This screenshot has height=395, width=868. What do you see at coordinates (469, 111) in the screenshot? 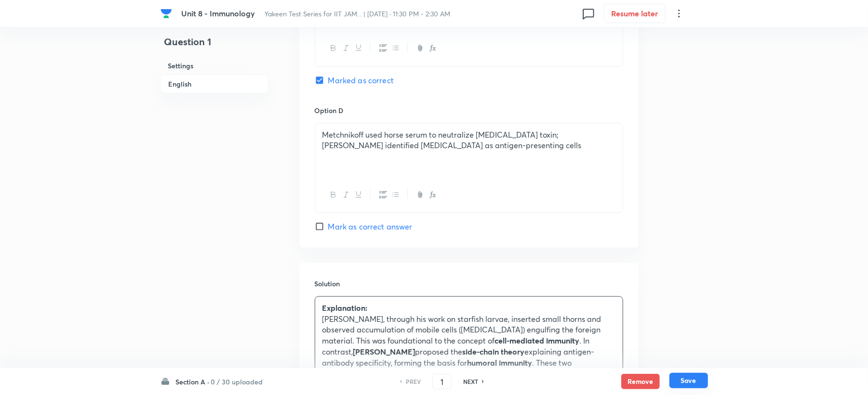
I see `h6: Option D` at bounding box center [469, 111].